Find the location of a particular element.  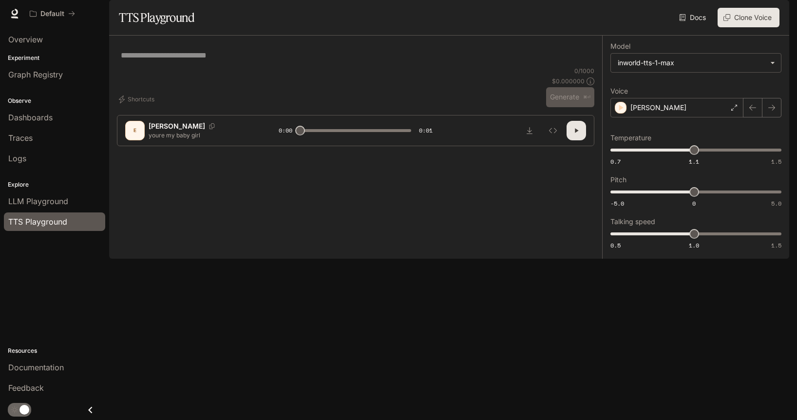

span: 1.0 is located at coordinates (694, 245).